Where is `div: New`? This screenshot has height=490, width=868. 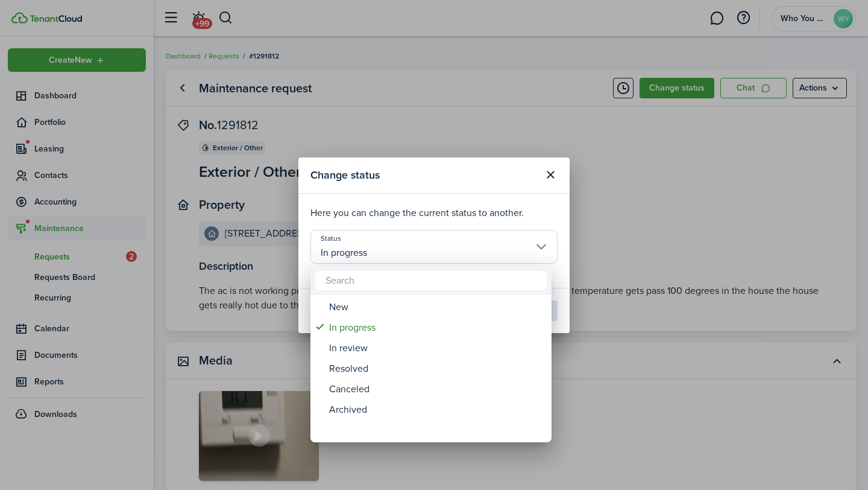
div: New is located at coordinates (436, 307).